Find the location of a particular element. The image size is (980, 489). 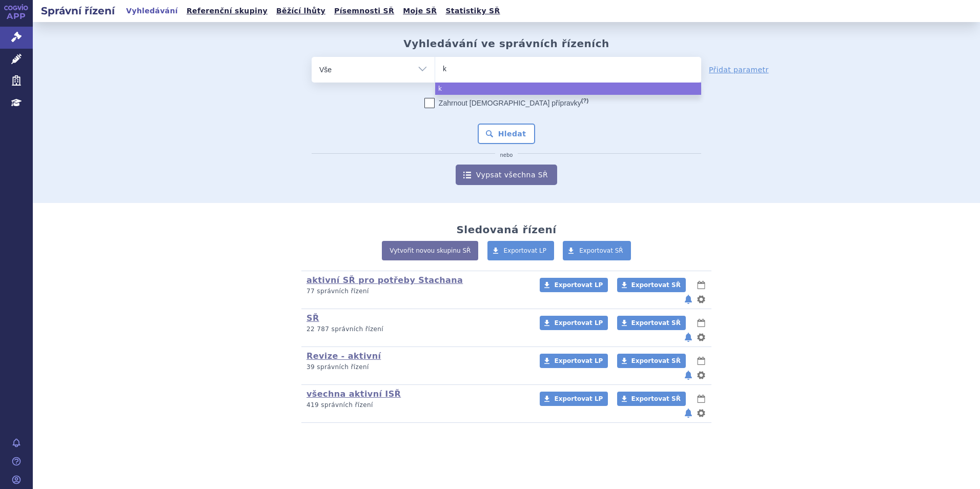

a: Vypsat všechna SŘ is located at coordinates (506, 175).